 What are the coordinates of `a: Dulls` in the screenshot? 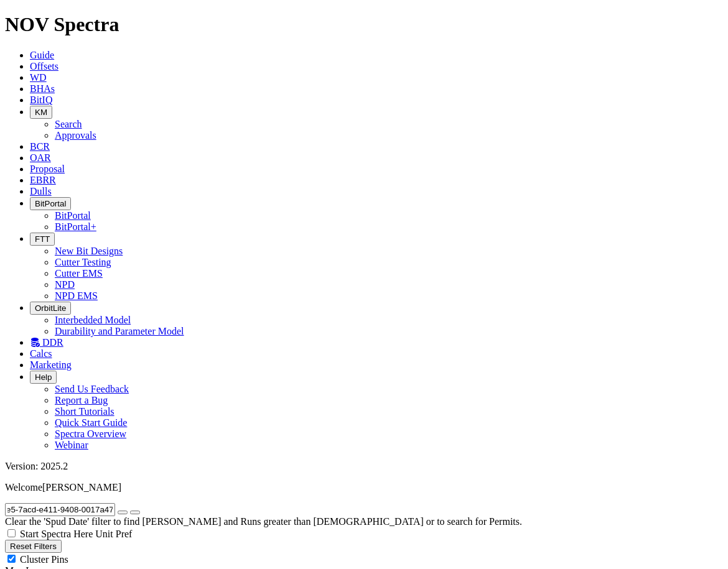 It's located at (40, 191).